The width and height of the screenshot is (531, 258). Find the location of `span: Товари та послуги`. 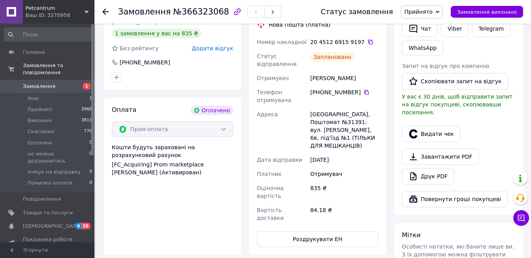

span: Товари та послуги is located at coordinates (48, 213).